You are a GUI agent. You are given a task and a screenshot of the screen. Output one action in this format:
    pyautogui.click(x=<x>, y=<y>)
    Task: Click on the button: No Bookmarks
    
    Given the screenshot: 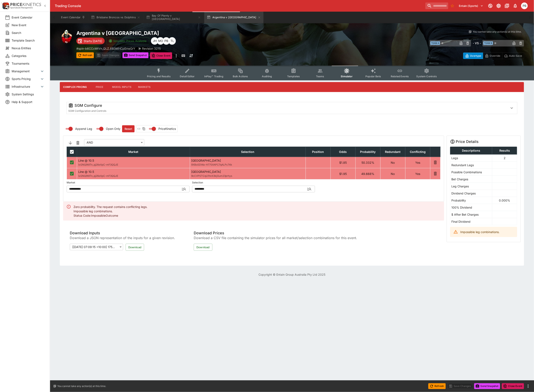 What is the action you would take?
    pyautogui.click(x=453, y=6)
    